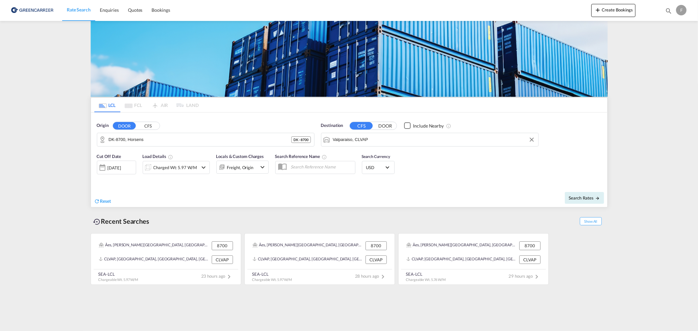 This screenshot has width=698, height=331. Describe the element at coordinates (424, 126) in the screenshot. I see `md-checkbox: Checkbox No Ink` at that location.